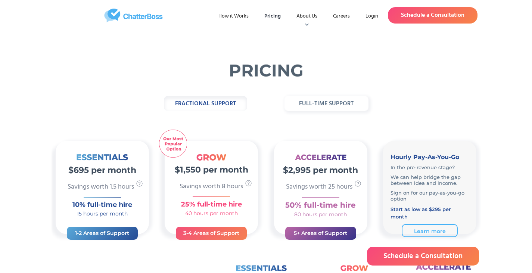 The height and width of the screenshot is (273, 532). What do you see at coordinates (321, 205) in the screenshot?
I see `h3: 50% full-time hire` at bounding box center [321, 205].